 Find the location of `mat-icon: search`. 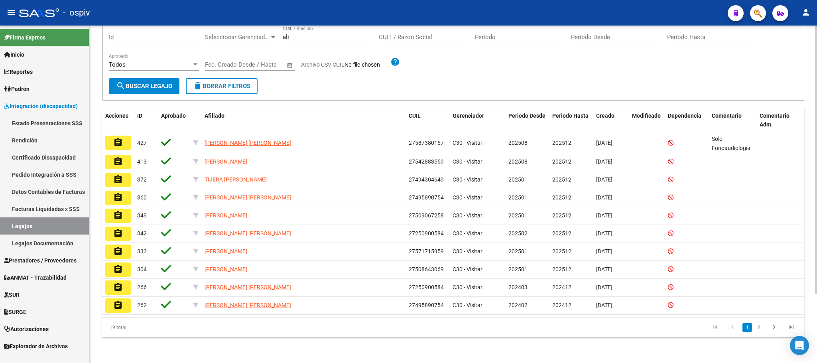

mat-icon: search is located at coordinates (121, 86).